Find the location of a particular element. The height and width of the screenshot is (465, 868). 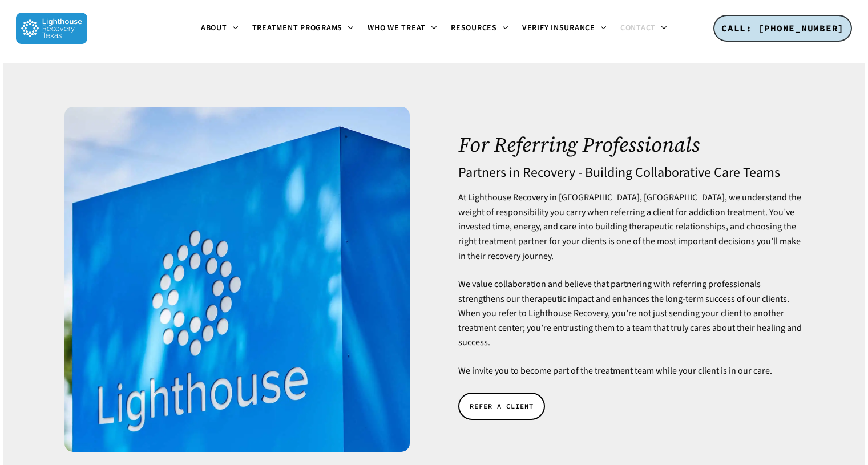

span: Contact is located at coordinates (638, 28).